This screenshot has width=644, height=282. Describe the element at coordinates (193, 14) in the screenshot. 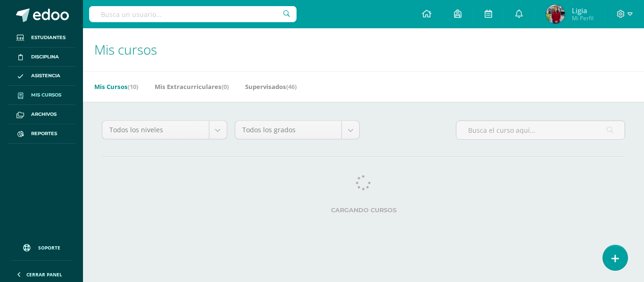

I see `input: Busca un usuario...` at that location.